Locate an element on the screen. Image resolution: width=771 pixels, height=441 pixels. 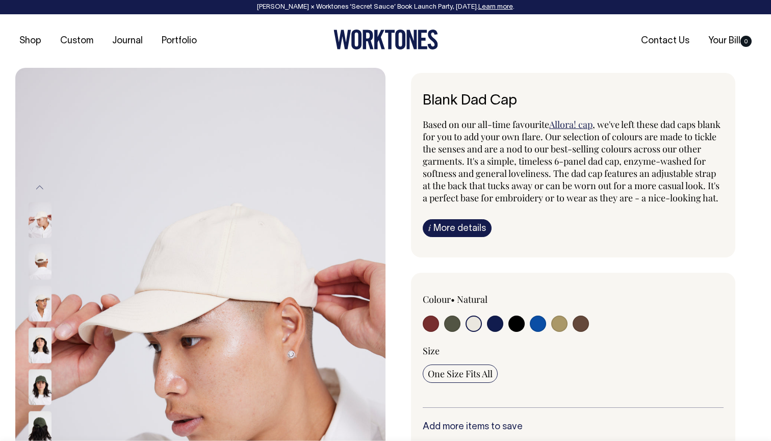
span: One Size Fits All is located at coordinates (460, 374).